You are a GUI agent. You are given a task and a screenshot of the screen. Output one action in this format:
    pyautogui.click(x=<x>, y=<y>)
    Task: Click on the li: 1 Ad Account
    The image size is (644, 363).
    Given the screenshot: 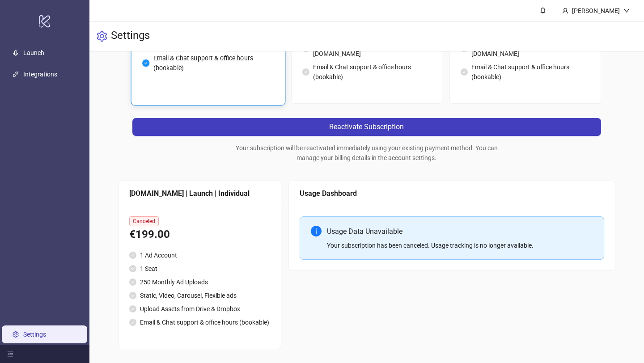 What is the action you would take?
    pyautogui.click(x=200, y=255)
    